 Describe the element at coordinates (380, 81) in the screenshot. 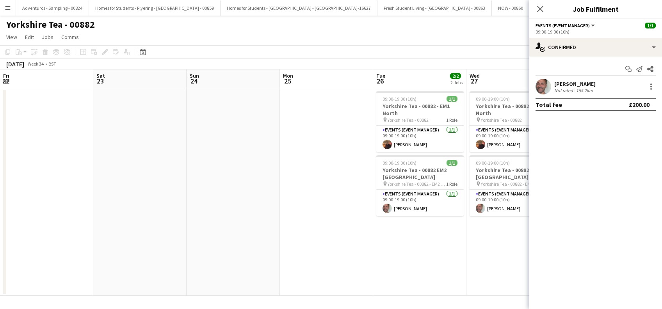

I see `span: 26` at that location.